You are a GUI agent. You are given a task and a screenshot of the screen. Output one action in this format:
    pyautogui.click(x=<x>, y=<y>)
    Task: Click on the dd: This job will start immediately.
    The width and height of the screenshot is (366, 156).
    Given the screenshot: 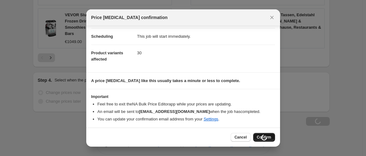 What is the action you would take?
    pyautogui.click(x=206, y=36)
    